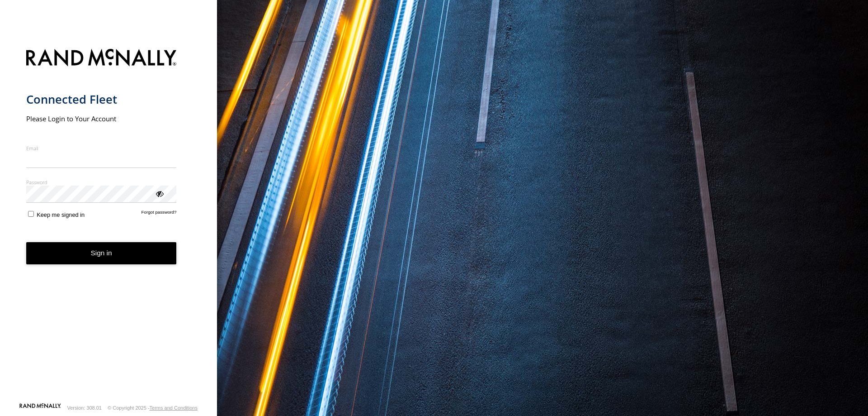 The width and height of the screenshot is (868, 416). I want to click on label: Email, so click(101, 148).